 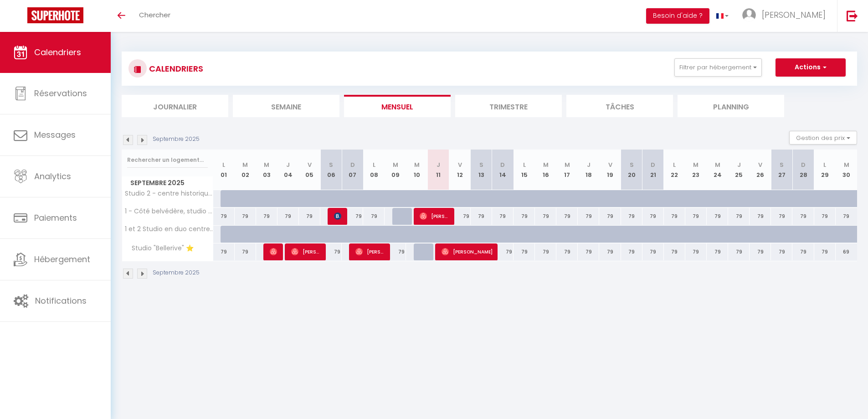 What do you see at coordinates (631, 170) in the screenshot?
I see `th: 20` at bounding box center [631, 170].